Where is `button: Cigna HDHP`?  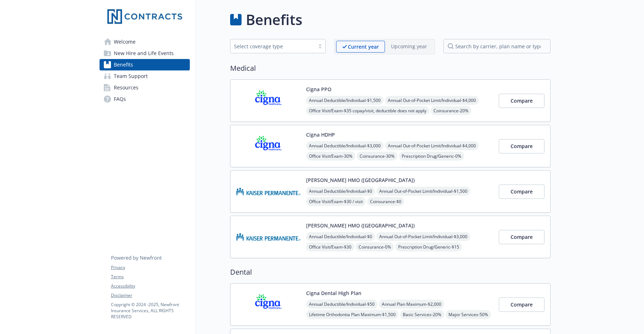 button: Cigna HDHP is located at coordinates (320, 135).